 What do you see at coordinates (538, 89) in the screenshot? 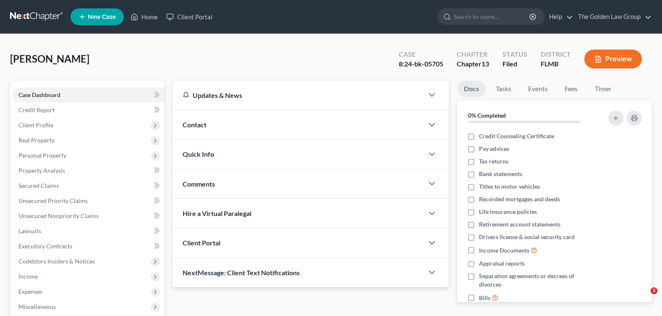
I see `a: Events` at bounding box center [538, 89].